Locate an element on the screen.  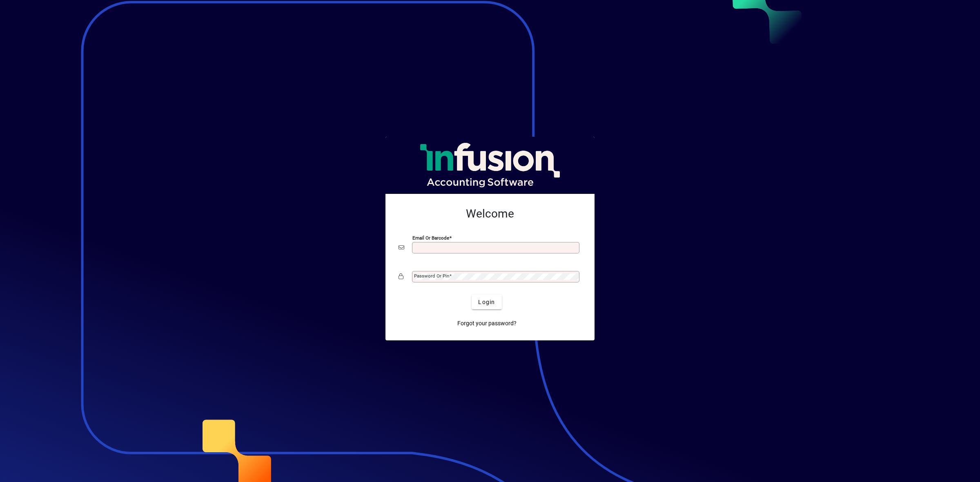
span: Forgot your password? is located at coordinates (487, 323).